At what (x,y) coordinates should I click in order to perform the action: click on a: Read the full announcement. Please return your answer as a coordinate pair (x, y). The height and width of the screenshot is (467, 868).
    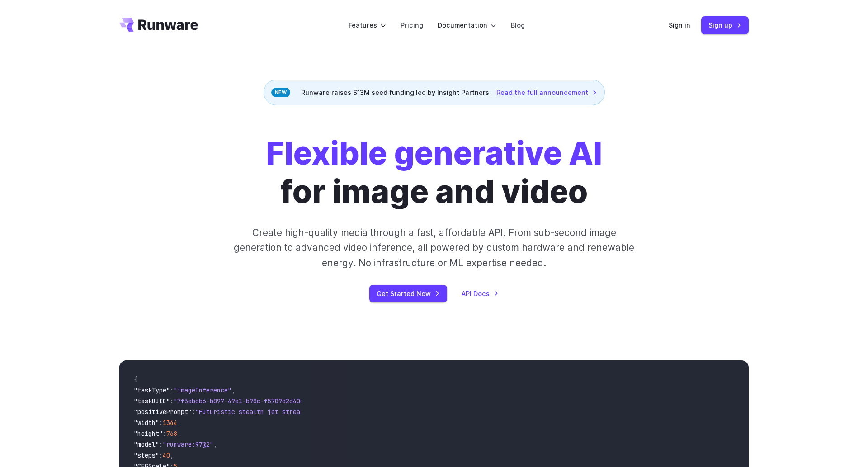
    Looking at the image, I should click on (547, 92).